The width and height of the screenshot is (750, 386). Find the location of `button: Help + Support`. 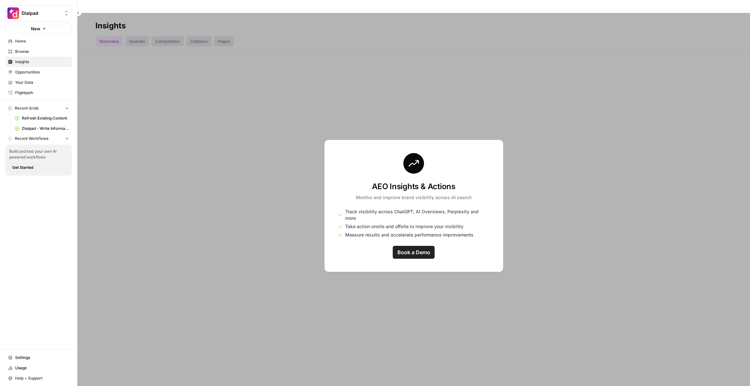

button: Help + Support is located at coordinates (38, 378).